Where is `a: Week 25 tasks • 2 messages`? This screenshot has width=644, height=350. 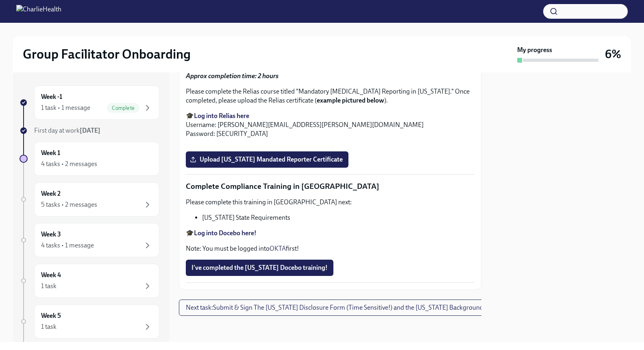 a: Week 25 tasks • 2 messages is located at coordinates (89, 199).